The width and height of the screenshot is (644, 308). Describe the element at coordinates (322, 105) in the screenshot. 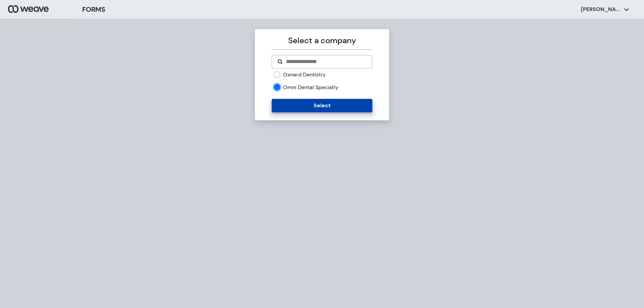

I see `button: Select` at that location.